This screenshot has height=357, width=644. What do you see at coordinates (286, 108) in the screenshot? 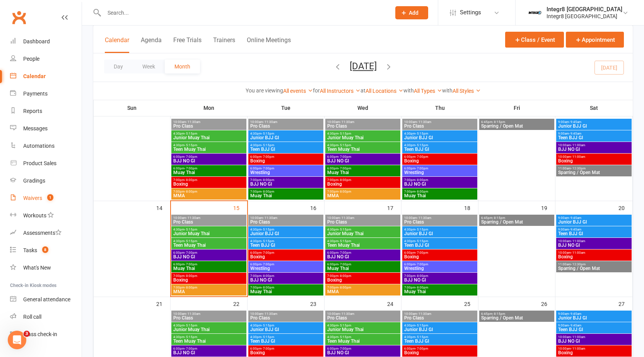
I see `th: Tue` at bounding box center [286, 108].